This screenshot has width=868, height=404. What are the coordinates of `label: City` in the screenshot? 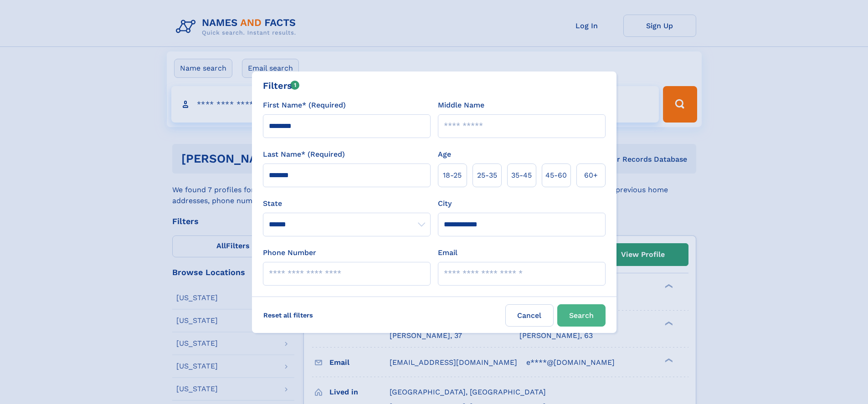 It's located at (445, 204).